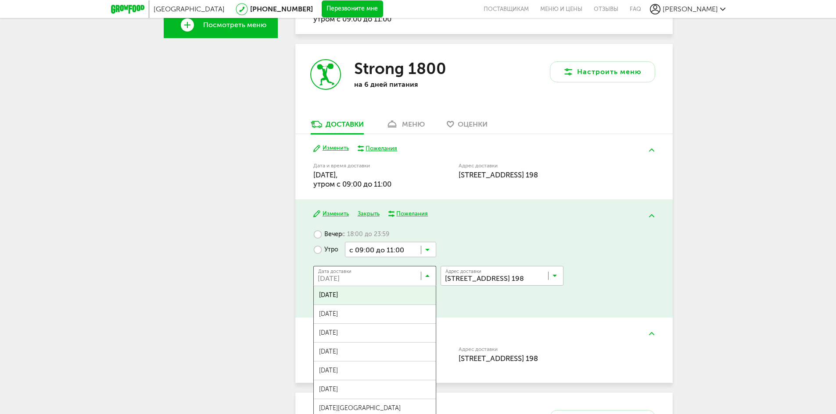  What do you see at coordinates (467, 127) in the screenshot?
I see `a: Оценки` at bounding box center [467, 127].